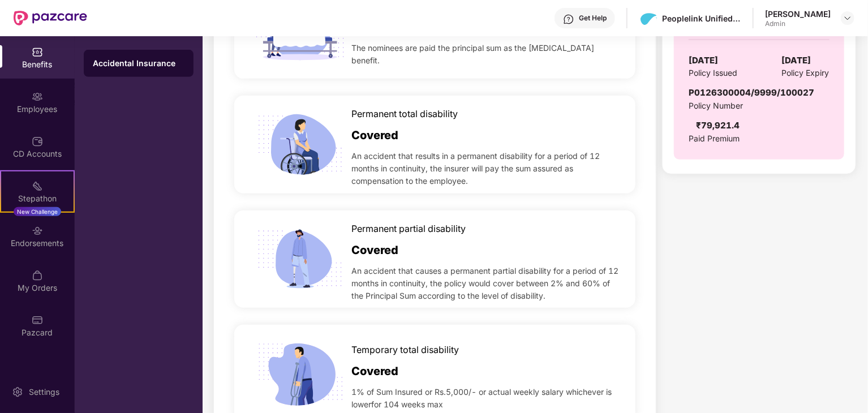 The height and width of the screenshot is (413, 868). What do you see at coordinates (37, 231) in the screenshot?
I see `img: svg+xml;base64,PHN2ZyBpZD0iRW5kb3JzZW1lbnRzIiB4bWxucz0iaHR0cDovL3d3dy53My5vcmcvMjAwMC9zdmciIHdpZH...` at bounding box center [37, 231].